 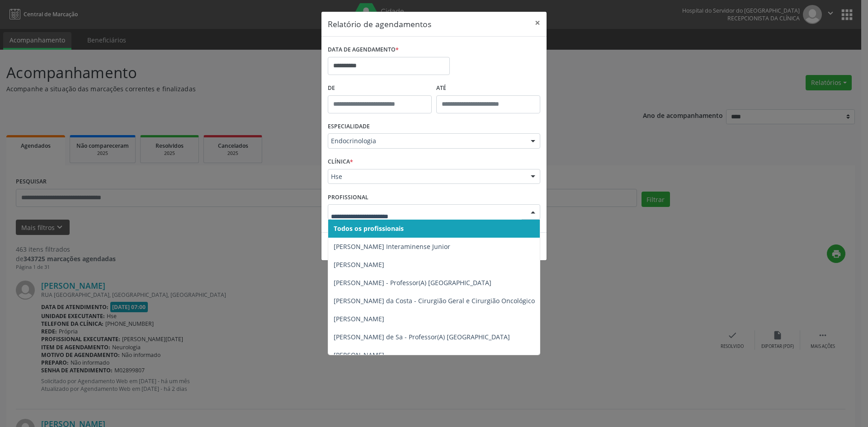 I want to click on label: De, so click(x=380, y=88).